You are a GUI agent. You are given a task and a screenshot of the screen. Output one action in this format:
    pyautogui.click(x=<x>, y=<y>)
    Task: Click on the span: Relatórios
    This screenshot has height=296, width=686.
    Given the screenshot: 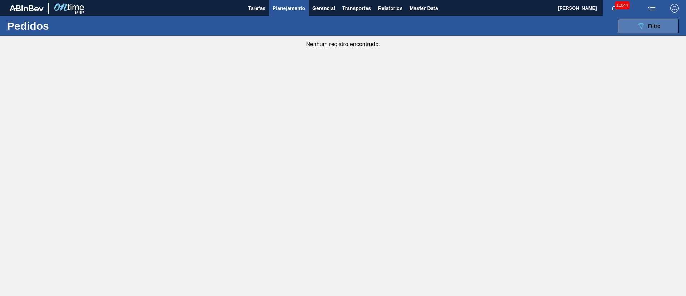 What is the action you would take?
    pyautogui.click(x=390, y=8)
    